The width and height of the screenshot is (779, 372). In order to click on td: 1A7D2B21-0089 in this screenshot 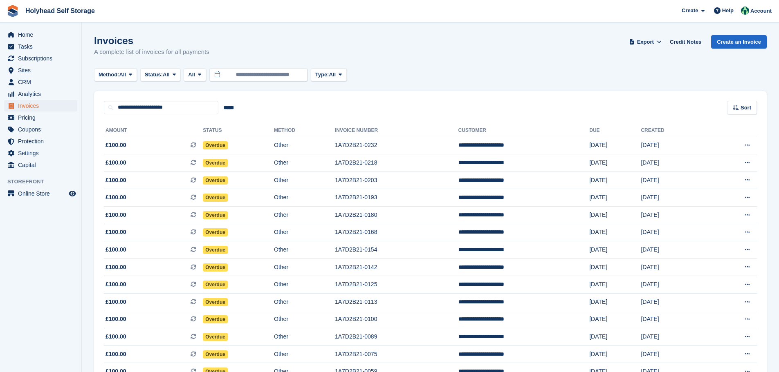, I will do `click(396, 337)`.